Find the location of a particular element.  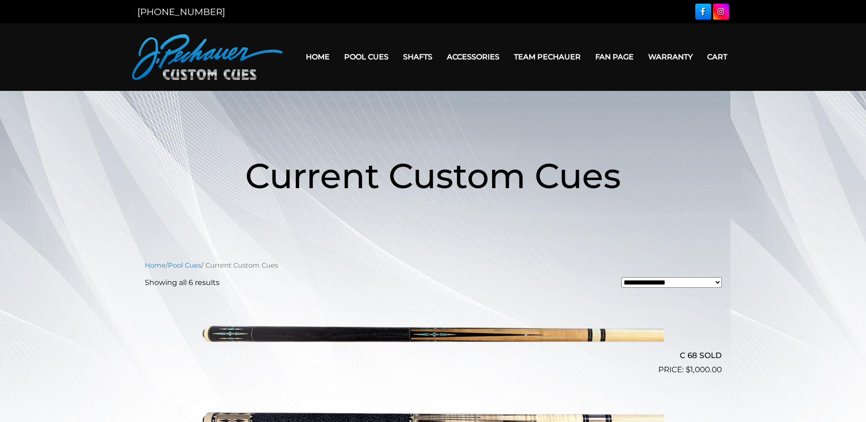

a: C 68 SOLD $1,000.00 is located at coordinates (433, 336).